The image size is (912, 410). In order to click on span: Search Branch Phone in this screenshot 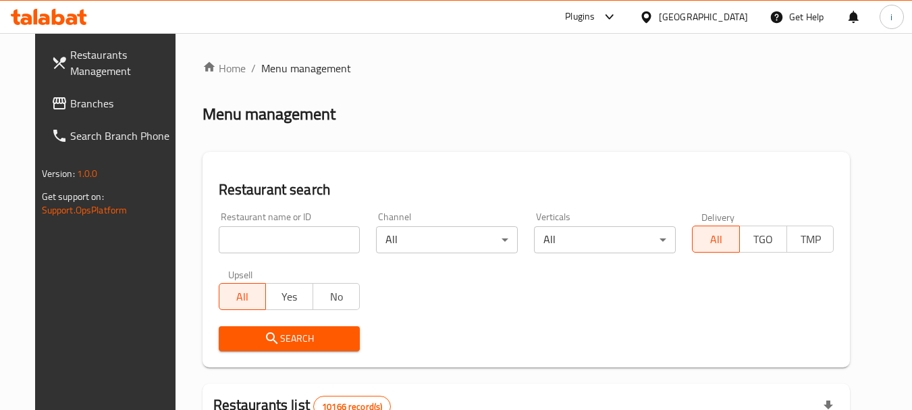, I will do `click(124, 136)`.